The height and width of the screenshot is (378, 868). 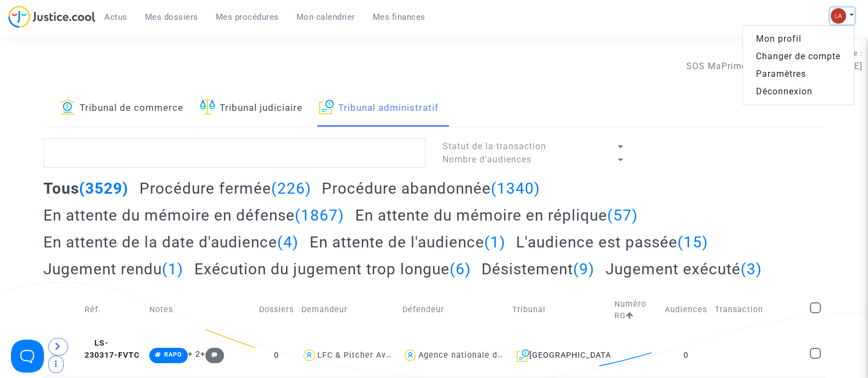 What do you see at coordinates (116, 17) in the screenshot?
I see `span: Actus` at bounding box center [116, 17].